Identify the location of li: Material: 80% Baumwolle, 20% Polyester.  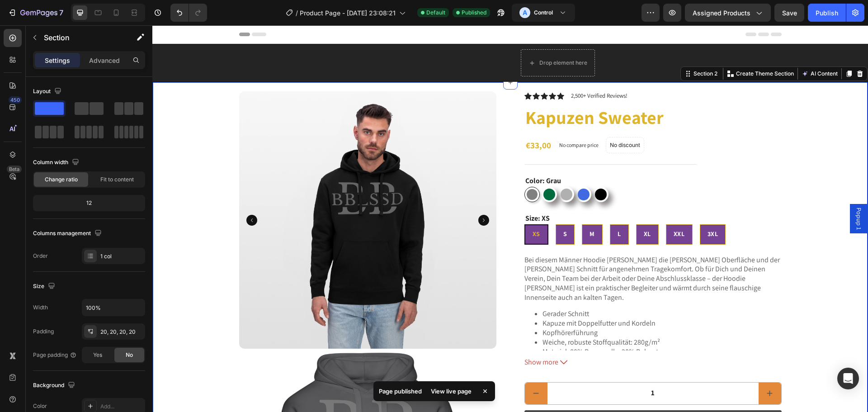
(510, 327).